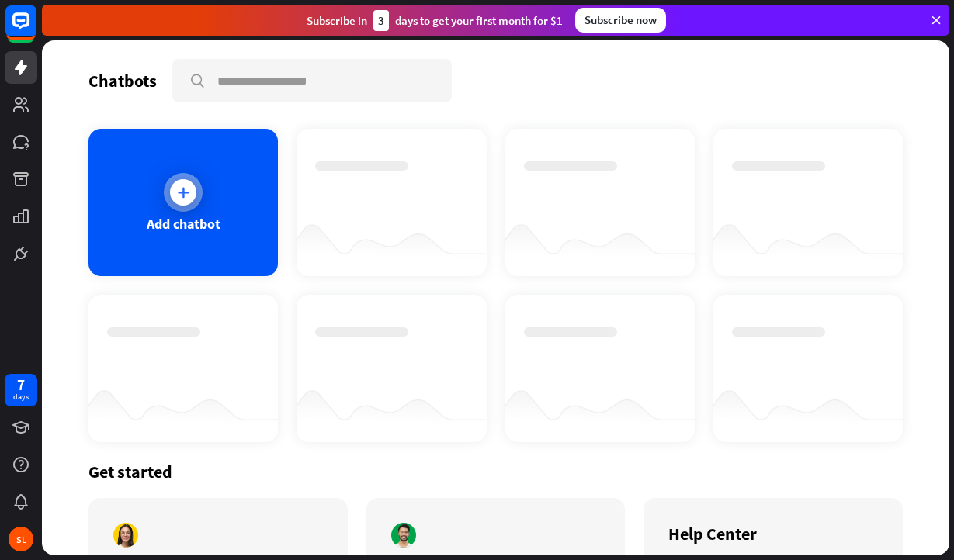  Describe the element at coordinates (434, 20) in the screenshot. I see `div: Subscribe in days to get your first month for $1` at that location.